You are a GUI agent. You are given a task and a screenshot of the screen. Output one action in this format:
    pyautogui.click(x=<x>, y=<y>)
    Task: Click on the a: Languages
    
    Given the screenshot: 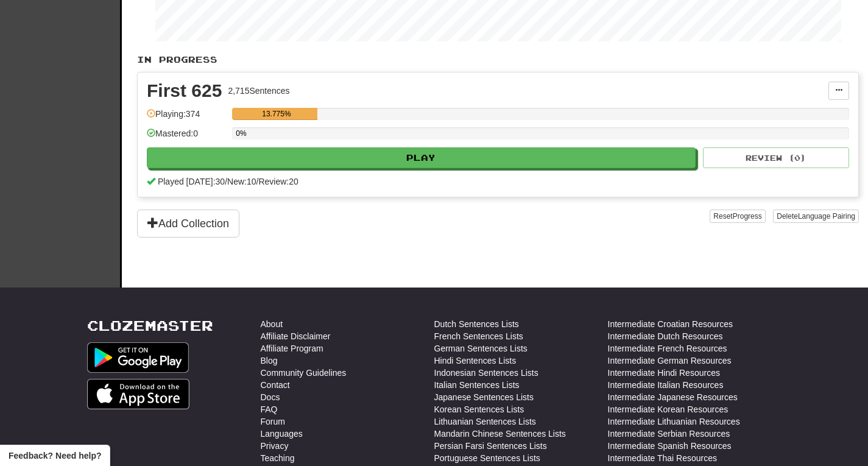 What is the action you would take?
    pyautogui.click(x=281, y=434)
    